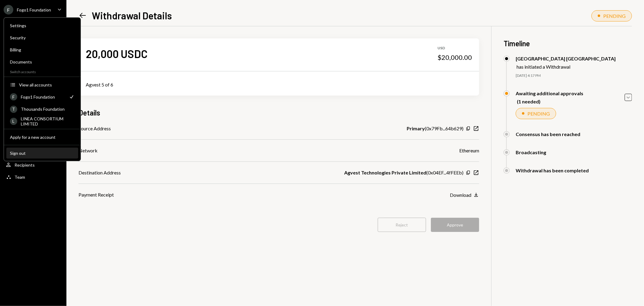  I want to click on div: Billing, so click(42, 49).